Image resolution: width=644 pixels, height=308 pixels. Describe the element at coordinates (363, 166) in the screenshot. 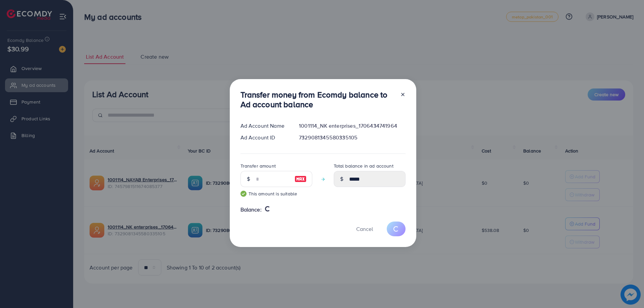

I see `label: Total balance in ad account` at that location.